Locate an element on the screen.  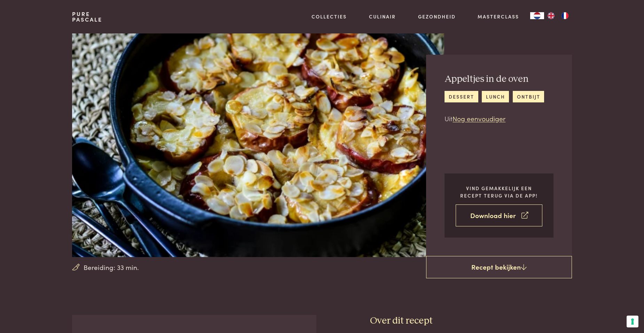
aside: Language selected: Nederlands is located at coordinates (552, 15).